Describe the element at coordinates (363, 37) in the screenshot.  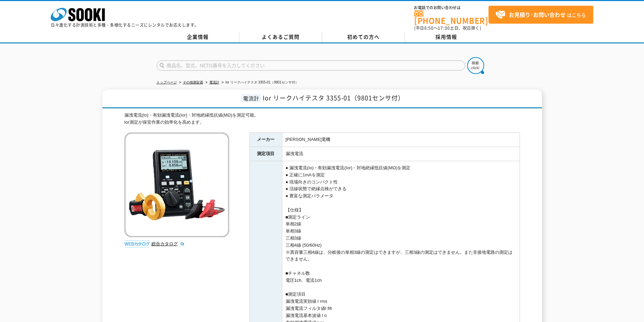
I see `a: 初めての方へ` at that location.